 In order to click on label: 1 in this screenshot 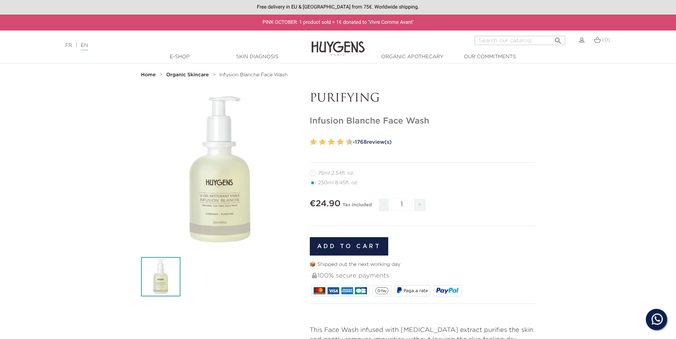, I will do `click(310, 142)`.